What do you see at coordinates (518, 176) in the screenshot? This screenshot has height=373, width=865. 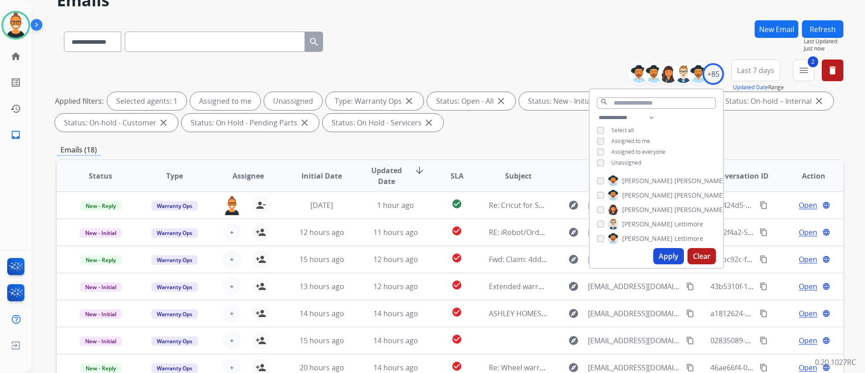 I see `span: Subject` at bounding box center [518, 176].